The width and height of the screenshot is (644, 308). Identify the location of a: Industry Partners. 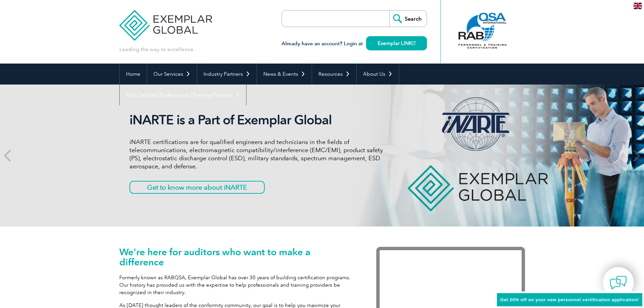
(227, 74).